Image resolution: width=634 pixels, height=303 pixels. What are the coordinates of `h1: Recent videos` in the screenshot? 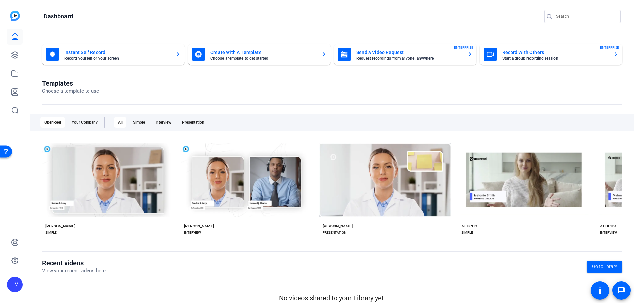 It's located at (74, 263).